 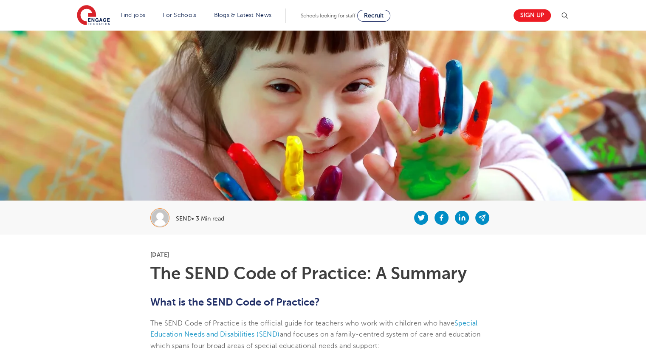 What do you see at coordinates (328, 16) in the screenshot?
I see `span: Schools looking for staff` at bounding box center [328, 16].